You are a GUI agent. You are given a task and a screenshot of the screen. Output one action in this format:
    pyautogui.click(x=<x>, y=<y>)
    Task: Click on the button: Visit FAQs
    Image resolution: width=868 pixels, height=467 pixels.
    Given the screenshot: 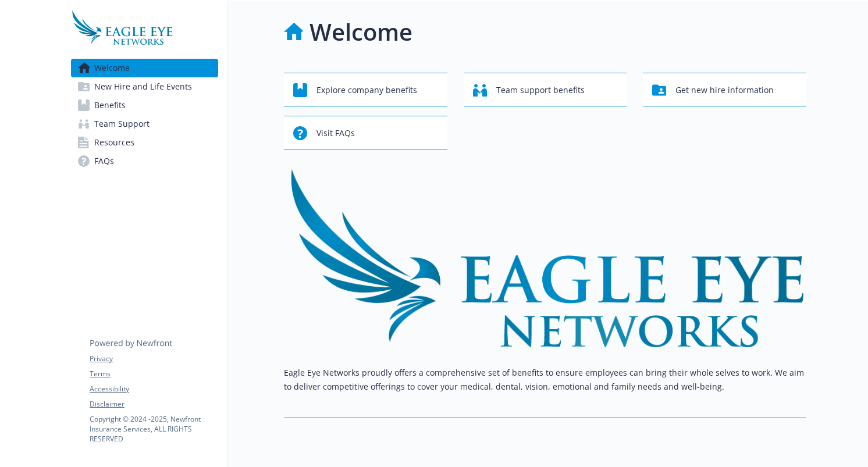 What is the action you would take?
    pyautogui.click(x=365, y=133)
    